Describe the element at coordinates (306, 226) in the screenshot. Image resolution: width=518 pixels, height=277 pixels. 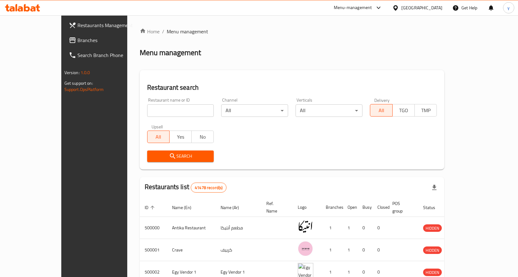
I see `img: Antika Restaurant` at that location.